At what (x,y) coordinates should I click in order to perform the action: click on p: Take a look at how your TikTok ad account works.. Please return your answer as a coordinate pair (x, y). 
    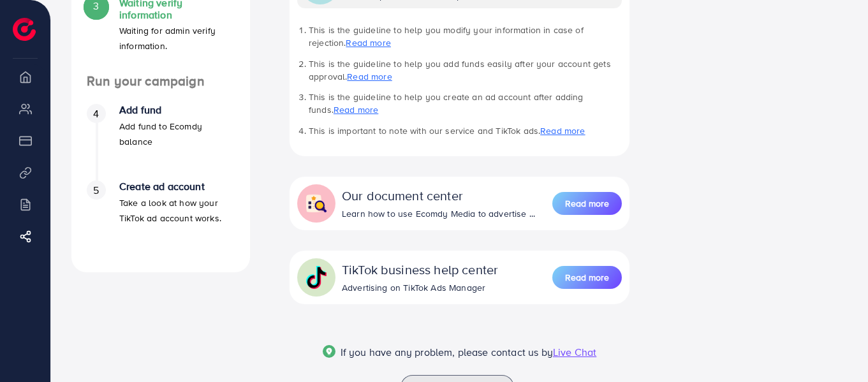
    Looking at the image, I should click on (177, 211).